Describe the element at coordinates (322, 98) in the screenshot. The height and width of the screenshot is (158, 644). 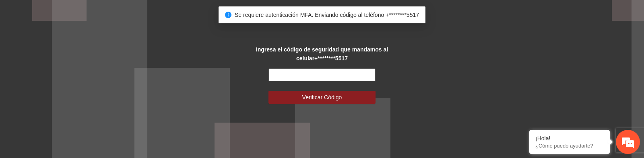
I see `button: Verificar Código` at that location.